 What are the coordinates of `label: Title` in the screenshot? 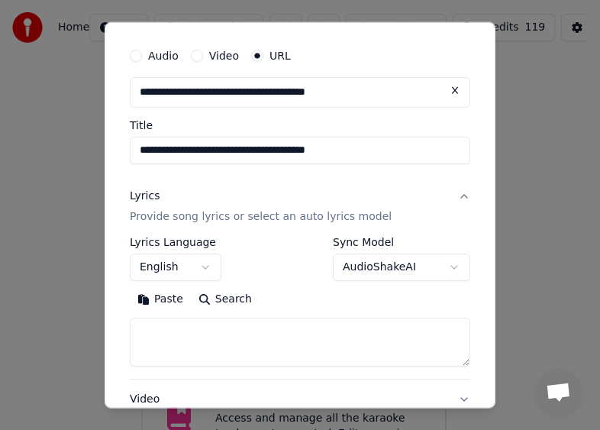 It's located at (300, 124).